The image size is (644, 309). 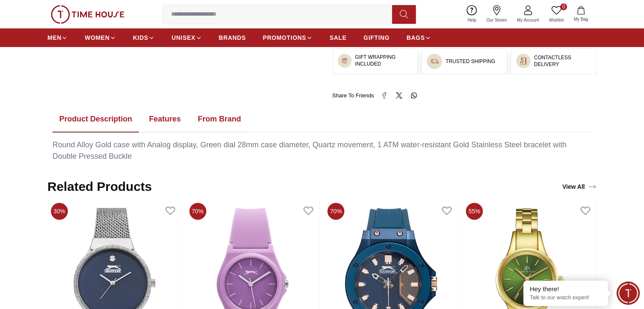 I want to click on span: 55%, so click(x=474, y=211).